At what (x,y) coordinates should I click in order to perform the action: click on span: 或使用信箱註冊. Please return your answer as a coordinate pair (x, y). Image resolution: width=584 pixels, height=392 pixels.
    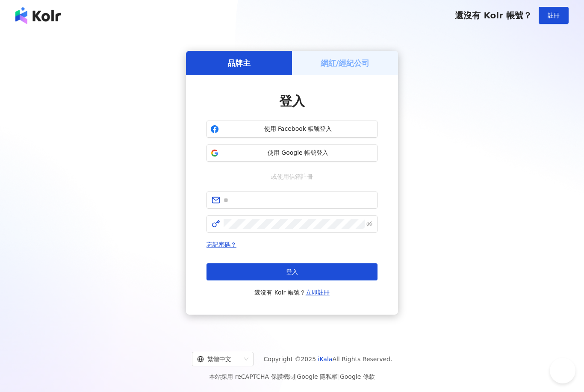
    Looking at the image, I should click on (292, 176).